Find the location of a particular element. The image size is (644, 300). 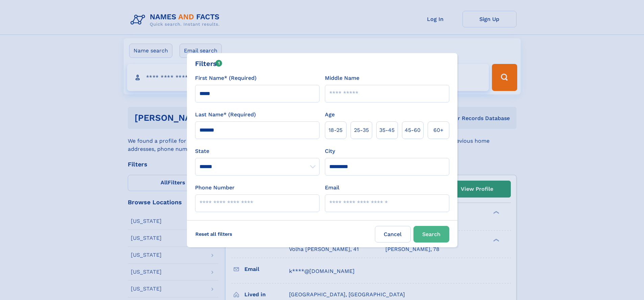

span: 60+ is located at coordinates (439, 130).